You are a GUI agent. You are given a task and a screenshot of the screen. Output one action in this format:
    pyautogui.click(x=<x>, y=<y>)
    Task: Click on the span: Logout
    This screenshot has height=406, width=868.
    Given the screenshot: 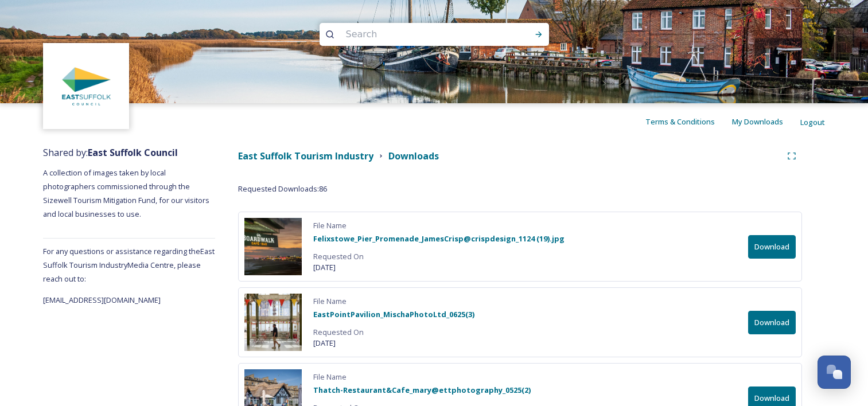 What is the action you would take?
    pyautogui.click(x=812, y=122)
    